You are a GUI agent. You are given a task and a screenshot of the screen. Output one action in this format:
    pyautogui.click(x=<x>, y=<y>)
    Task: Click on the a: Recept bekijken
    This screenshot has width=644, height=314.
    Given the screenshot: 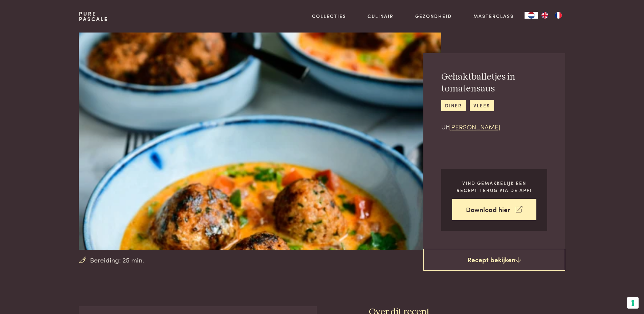 What is the action you would take?
    pyautogui.click(x=494, y=260)
    